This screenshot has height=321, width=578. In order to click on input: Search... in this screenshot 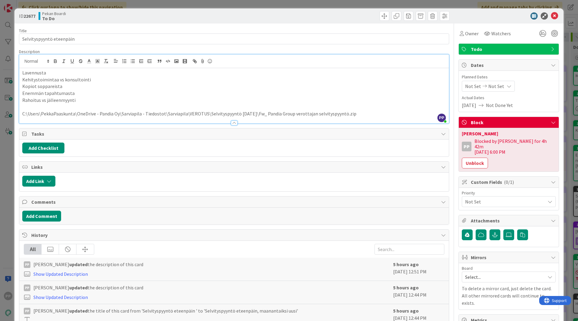, I will do `click(410, 249)`.